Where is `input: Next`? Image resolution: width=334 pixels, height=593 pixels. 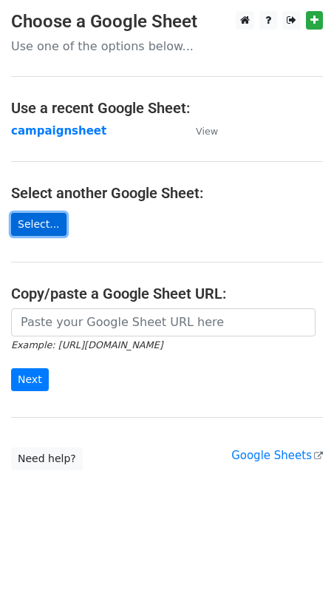 input: Next is located at coordinates (30, 379).